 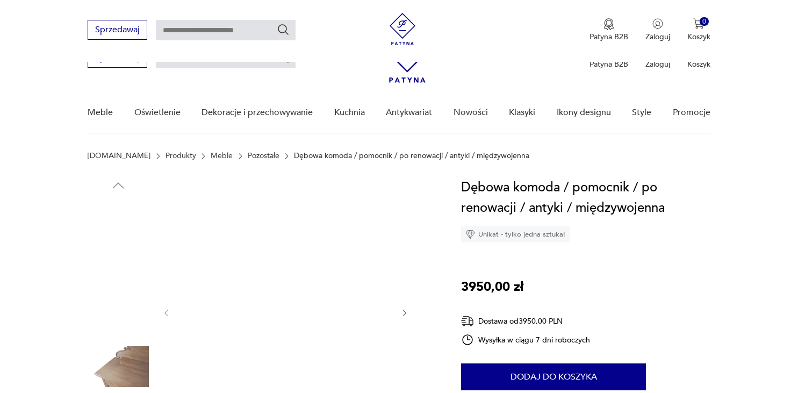 What do you see at coordinates (515, 234) in the screenshot?
I see `div: Unikat - tylko jedna sztuka!` at bounding box center [515, 234].